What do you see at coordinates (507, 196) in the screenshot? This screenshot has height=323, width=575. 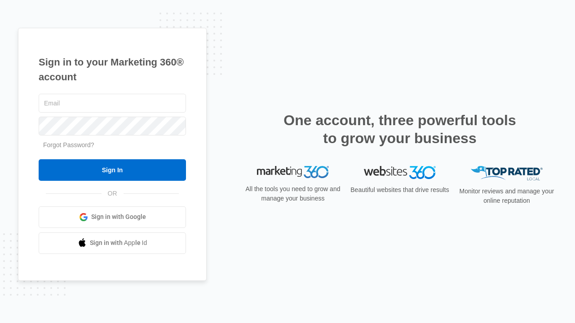 I see `p: Monitor reviews and manage your online reputation` at bounding box center [507, 196].